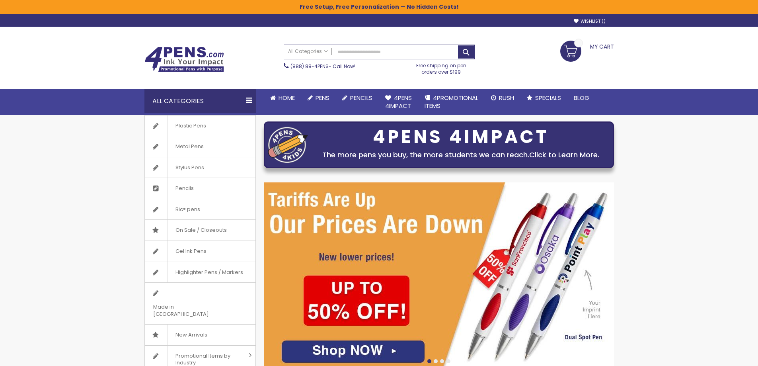  I want to click on span: Rush, so click(507, 98).